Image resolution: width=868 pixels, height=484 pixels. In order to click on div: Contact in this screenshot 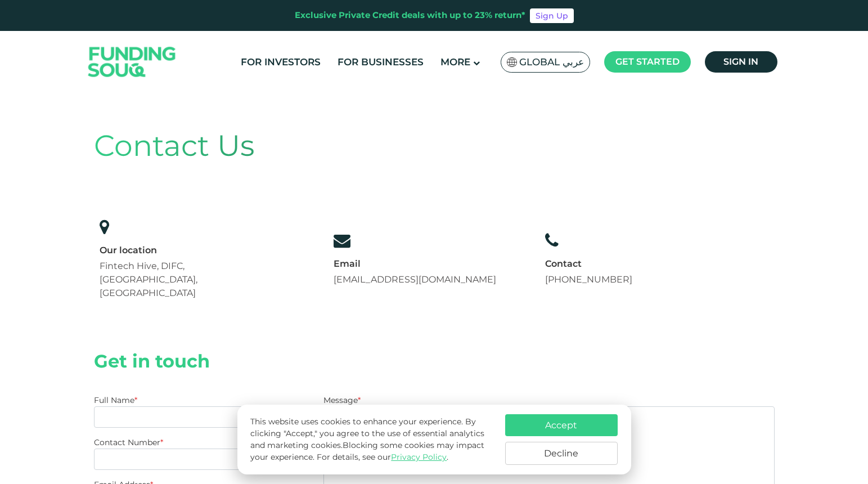, I will do `click(589, 264)`.